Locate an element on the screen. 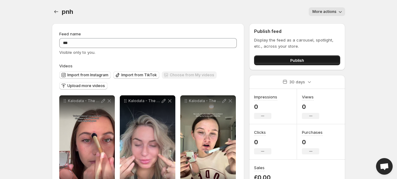 The height and width of the screenshot is (179, 397). h3: Clicks is located at coordinates (260, 133).